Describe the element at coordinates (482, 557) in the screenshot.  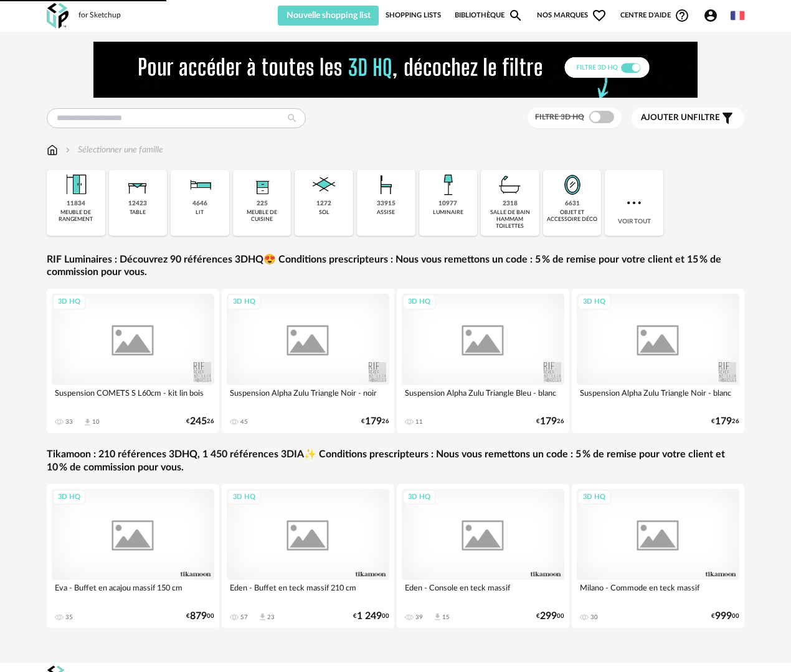
I see `a: 3D HQ Eden - Console en teck massif 39 Download icon 15 €29900` at that location.